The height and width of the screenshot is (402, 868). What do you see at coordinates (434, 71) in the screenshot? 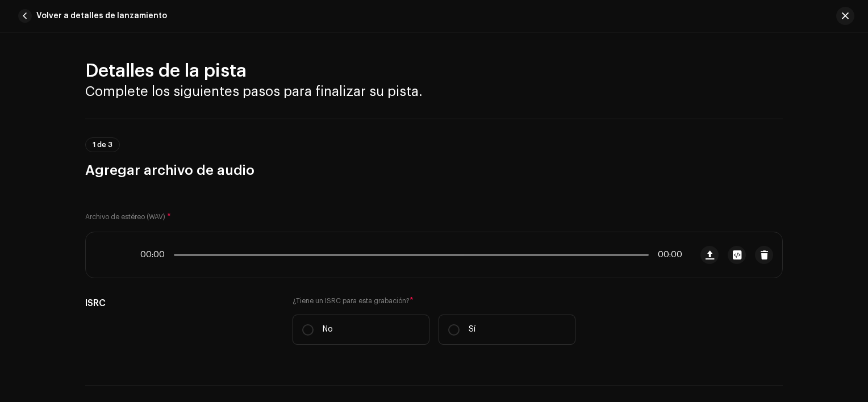
I see `h2: Detalles de la pista` at bounding box center [434, 71].